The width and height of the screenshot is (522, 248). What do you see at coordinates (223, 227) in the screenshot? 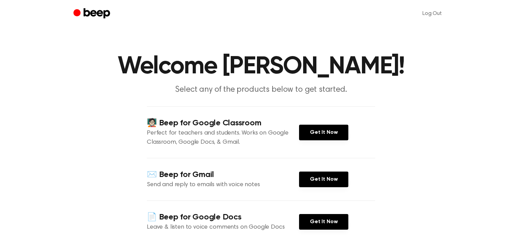
I see `p: Leave & listen to voice comments on Google Docs` at bounding box center [223, 227].